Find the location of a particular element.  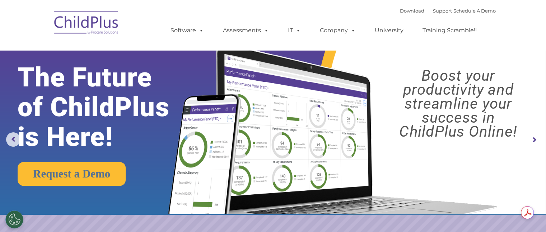

a: Software is located at coordinates (187, 31).